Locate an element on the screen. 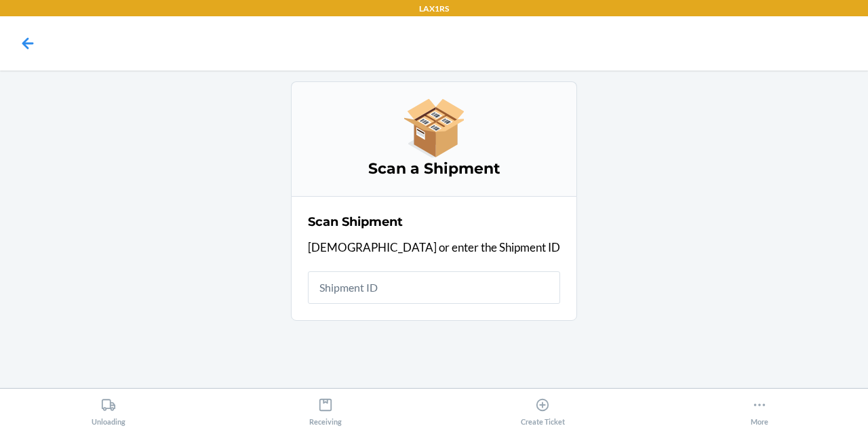 This screenshot has width=868, height=428. button: Receiving is located at coordinates (325, 407).